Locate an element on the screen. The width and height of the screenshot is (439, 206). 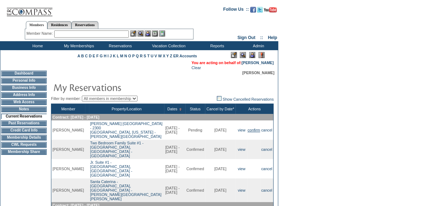
img: pgTtlMyReservations.gif is located at coordinates (125, 87).